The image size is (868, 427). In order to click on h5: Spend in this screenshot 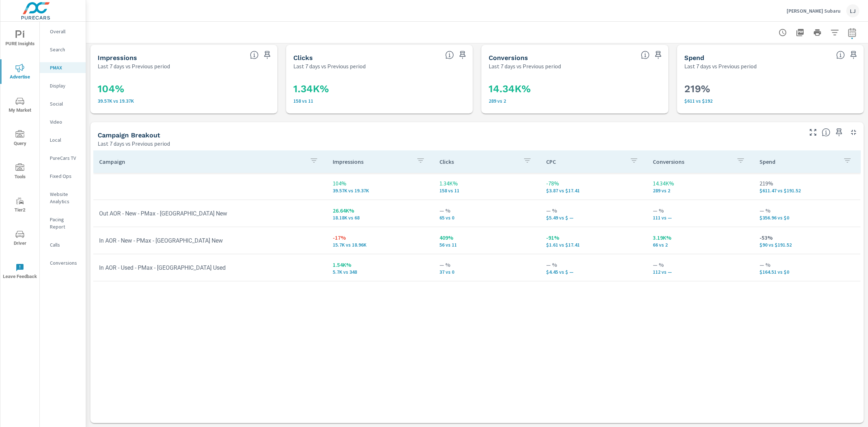, I will do `click(694, 57)`.